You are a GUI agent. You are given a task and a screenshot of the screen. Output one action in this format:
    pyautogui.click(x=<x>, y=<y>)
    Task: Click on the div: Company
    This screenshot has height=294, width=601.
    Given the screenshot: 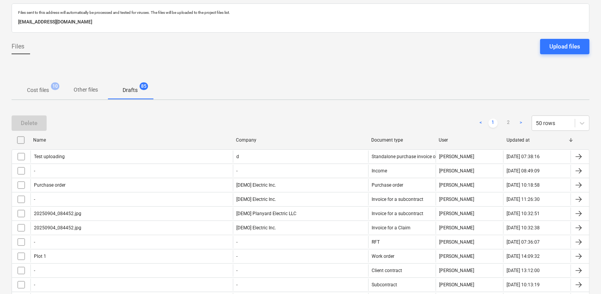 What is the action you would take?
    pyautogui.click(x=300, y=140)
    